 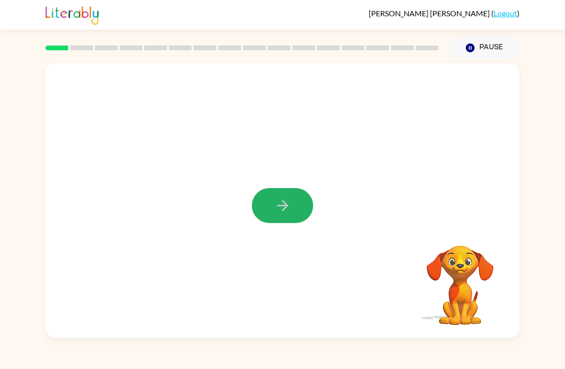 I want to click on a: Logout, so click(x=505, y=13).